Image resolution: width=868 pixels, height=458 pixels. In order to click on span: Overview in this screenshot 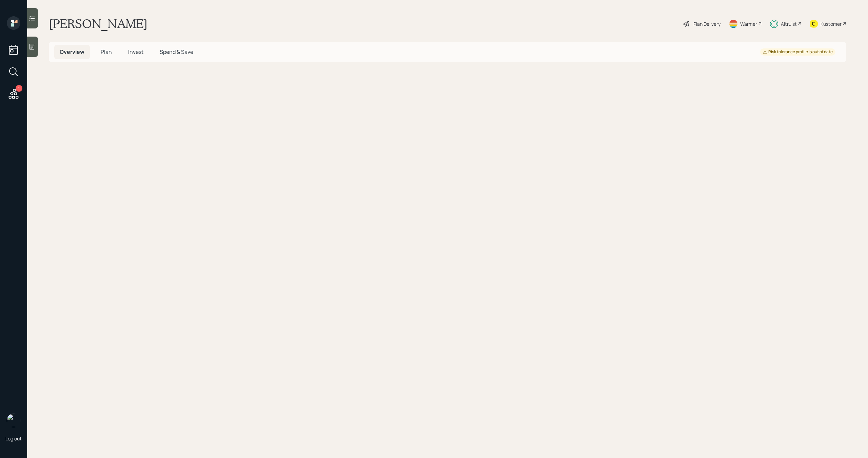, I will do `click(72, 52)`.